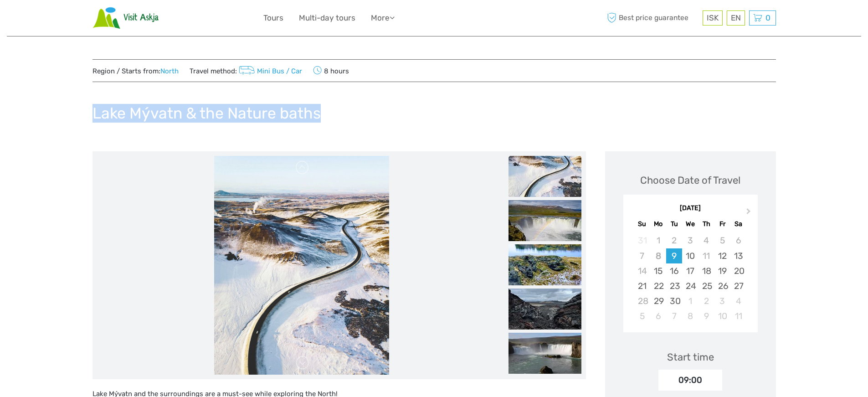 The image size is (868, 397). I want to click on div: Not available Sunday, September 28th, 2025, so click(642, 301).